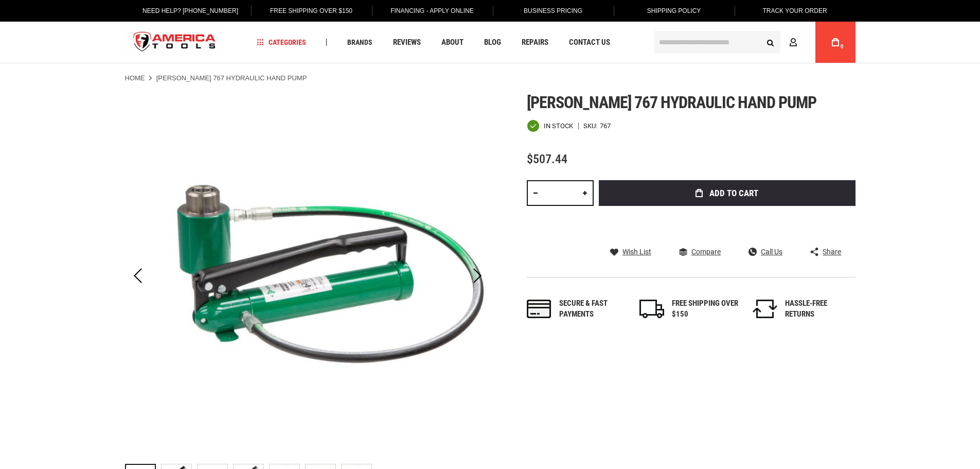 The image size is (980, 469). I want to click on a: Repairs, so click(535, 42).